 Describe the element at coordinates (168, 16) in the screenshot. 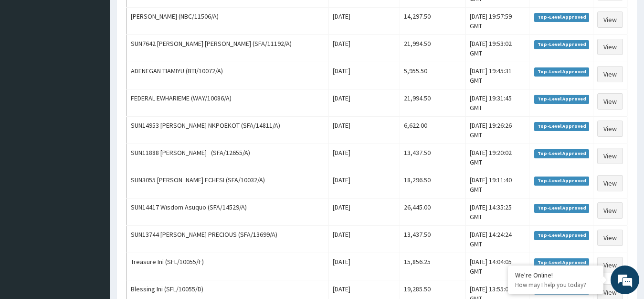

I see `div: Minimize live chat window` at that location.